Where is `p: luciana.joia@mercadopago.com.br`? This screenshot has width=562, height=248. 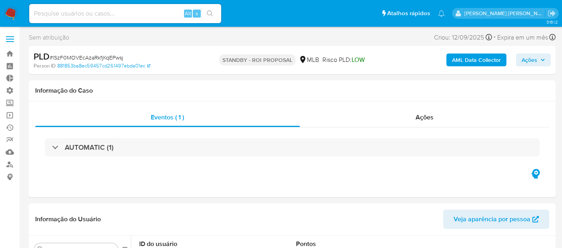
p: luciana.joia@mercadopago.com.br is located at coordinates (505, 13).